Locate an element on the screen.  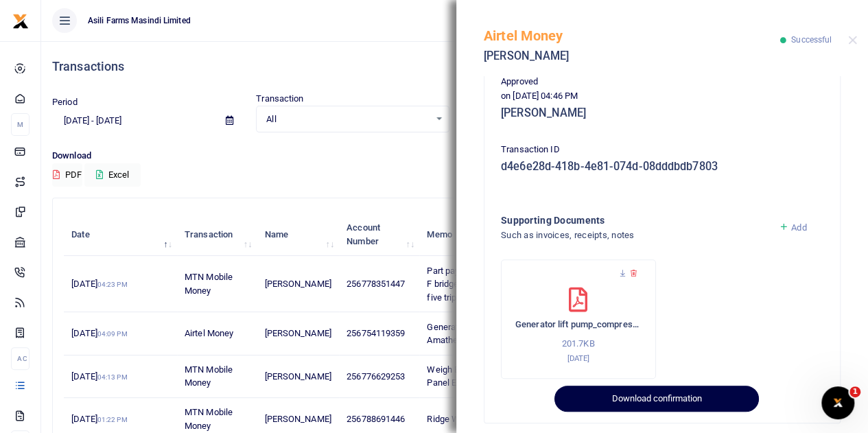
label: Transaction is located at coordinates (280, 99).